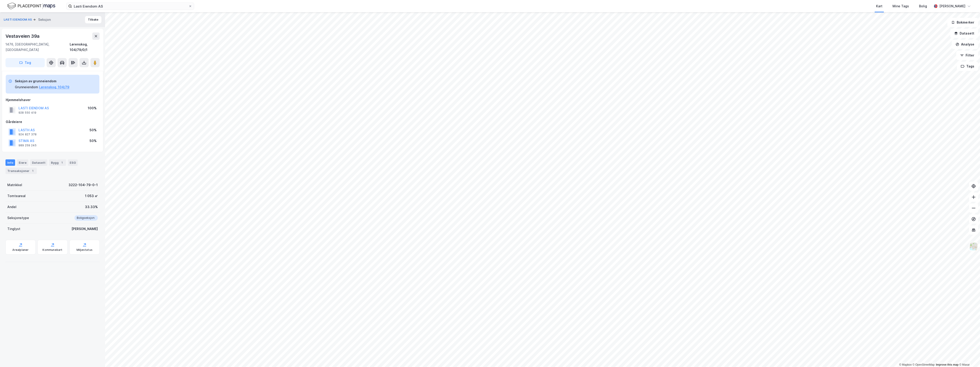  What do you see at coordinates (923, 6) in the screenshot?
I see `div: Bolig` at bounding box center [923, 6].